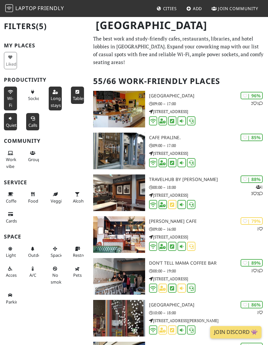 The width and height of the screenshot is (268, 345). Describe the element at coordinates (33, 125) in the screenshot. I see `span: Video/audio calls` at that location.